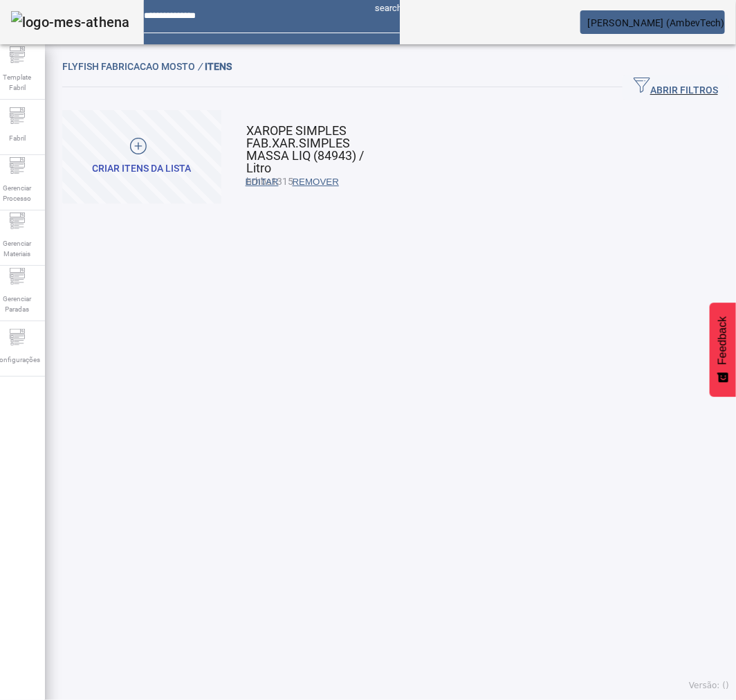  I want to click on span: Versão: (), so click(709, 685).